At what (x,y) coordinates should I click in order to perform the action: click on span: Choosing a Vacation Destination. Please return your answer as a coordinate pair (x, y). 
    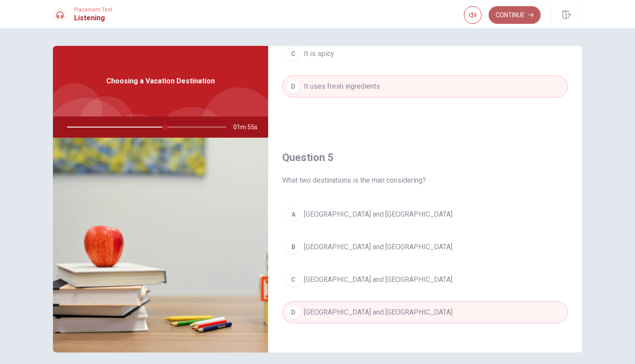
    Looking at the image, I should click on (161, 81).